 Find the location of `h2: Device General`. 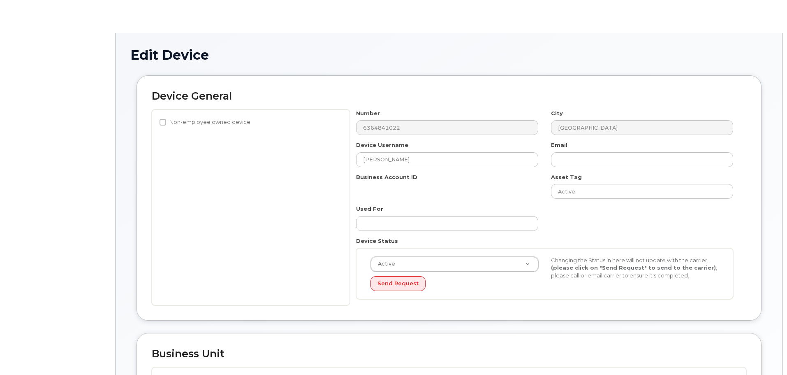

h2: Device General is located at coordinates (449, 96).